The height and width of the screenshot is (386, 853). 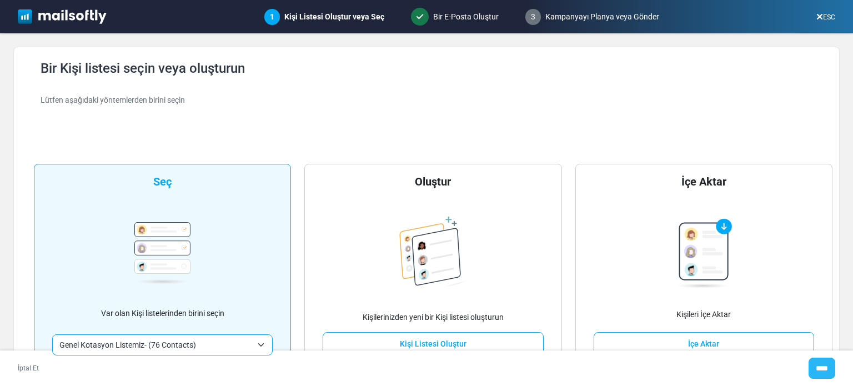 What do you see at coordinates (62, 17) in the screenshot?
I see `img: mailsoftly_white_logo.svg` at bounding box center [62, 17].